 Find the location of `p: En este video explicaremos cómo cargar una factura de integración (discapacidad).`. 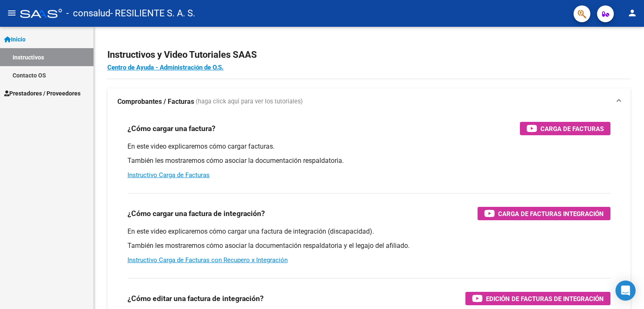

p: En este video explicaremos cómo cargar una factura de integración (discapacidad). is located at coordinates (369, 231).